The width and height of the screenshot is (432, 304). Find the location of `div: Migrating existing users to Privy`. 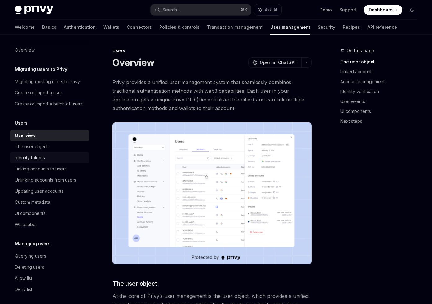

div: Migrating existing users to Privy is located at coordinates (47, 82).